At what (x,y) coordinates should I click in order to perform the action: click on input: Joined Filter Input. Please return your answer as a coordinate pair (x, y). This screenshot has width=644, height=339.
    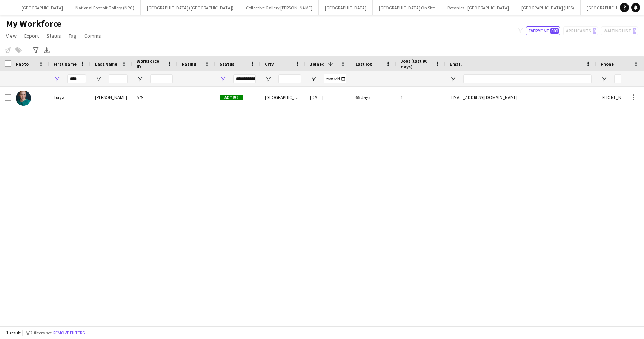
    Looking at the image, I should click on (335, 79).